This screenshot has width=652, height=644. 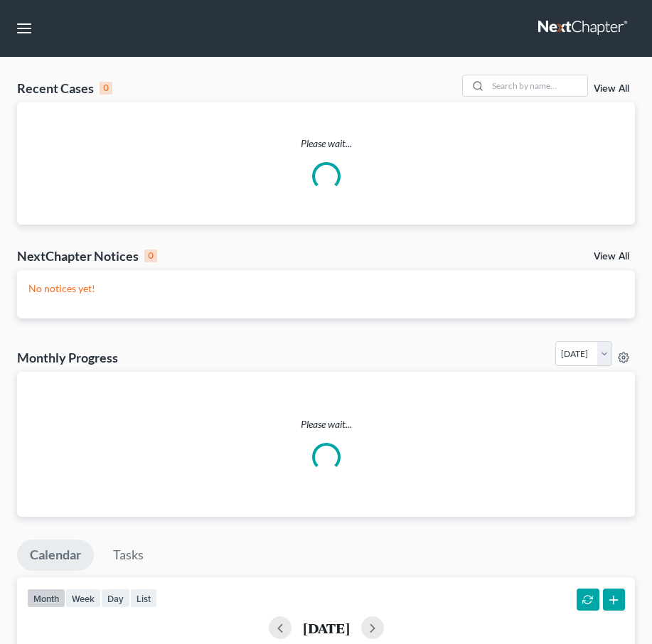 I want to click on p: No notices yet!, so click(x=325, y=289).